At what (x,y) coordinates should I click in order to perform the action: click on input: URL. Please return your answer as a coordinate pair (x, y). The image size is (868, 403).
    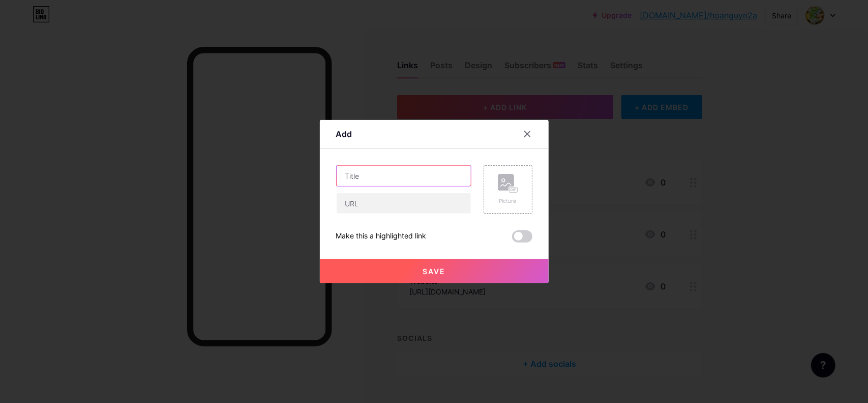
    Looking at the image, I should click on (404, 203).